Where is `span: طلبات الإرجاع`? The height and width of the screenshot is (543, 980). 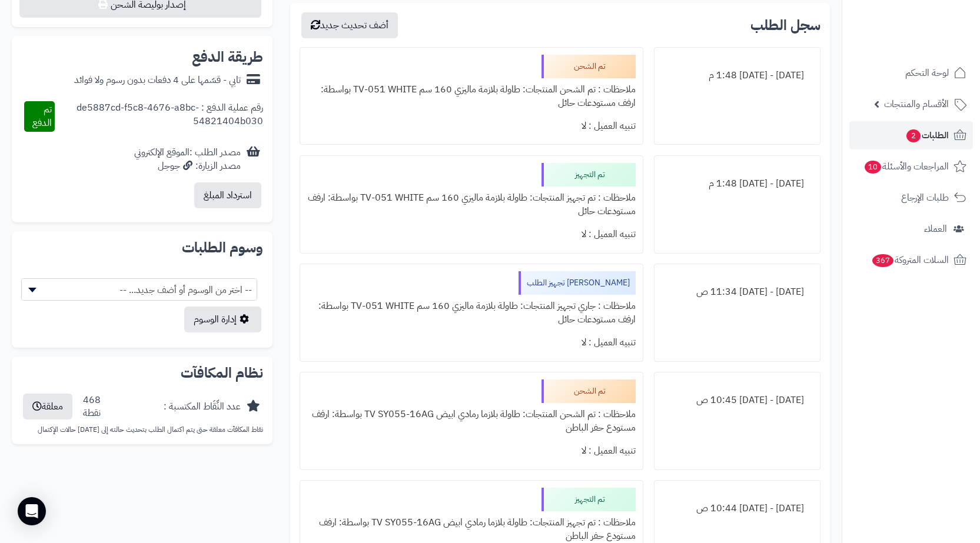
span: طلبات الإرجاع is located at coordinates (925, 198).